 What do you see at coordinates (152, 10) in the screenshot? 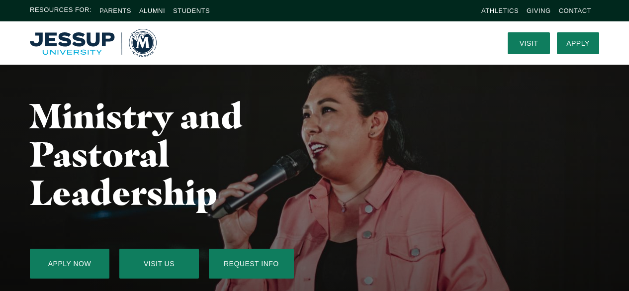
I see `a: Alumni` at bounding box center [152, 10].